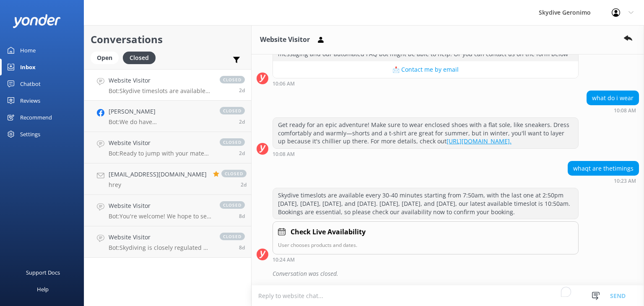  I want to click on h3: Website Visitor, so click(284, 40).